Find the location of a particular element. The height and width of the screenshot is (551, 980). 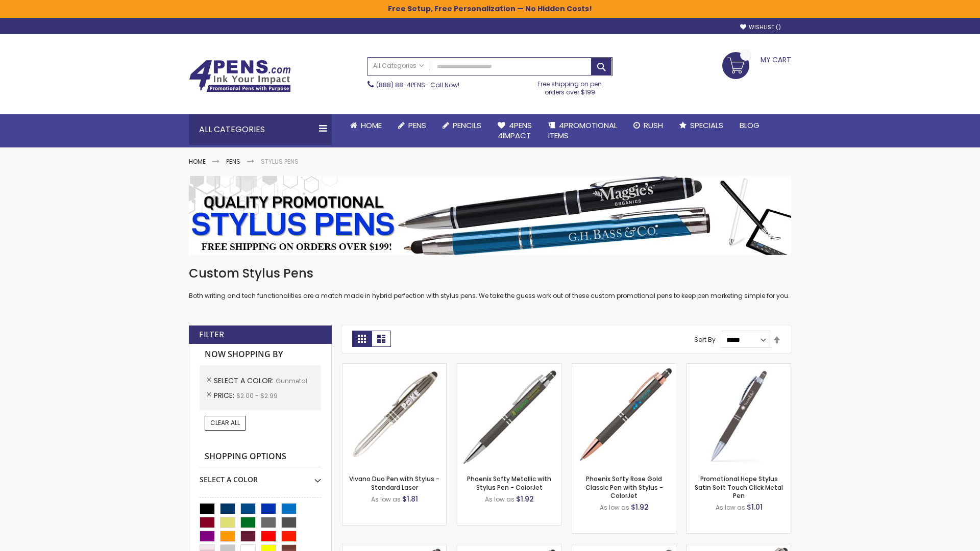

a: (888) 88-4PENS is located at coordinates (400, 85).